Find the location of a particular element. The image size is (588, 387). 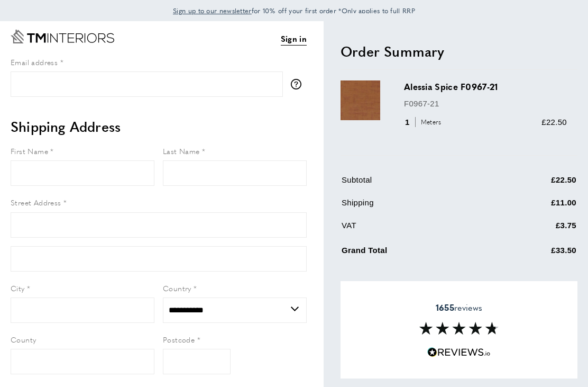

span: Postcode is located at coordinates (178, 340).